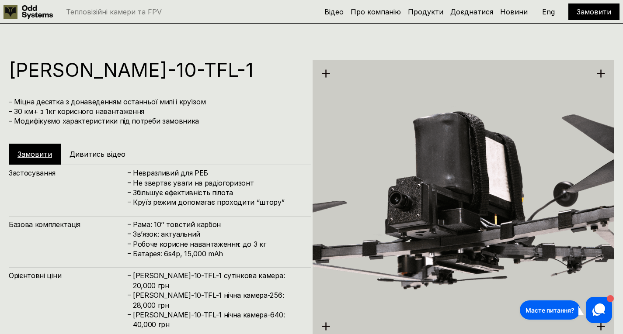 The height and width of the screenshot is (334, 623). I want to click on a: Продукти, so click(425, 12).